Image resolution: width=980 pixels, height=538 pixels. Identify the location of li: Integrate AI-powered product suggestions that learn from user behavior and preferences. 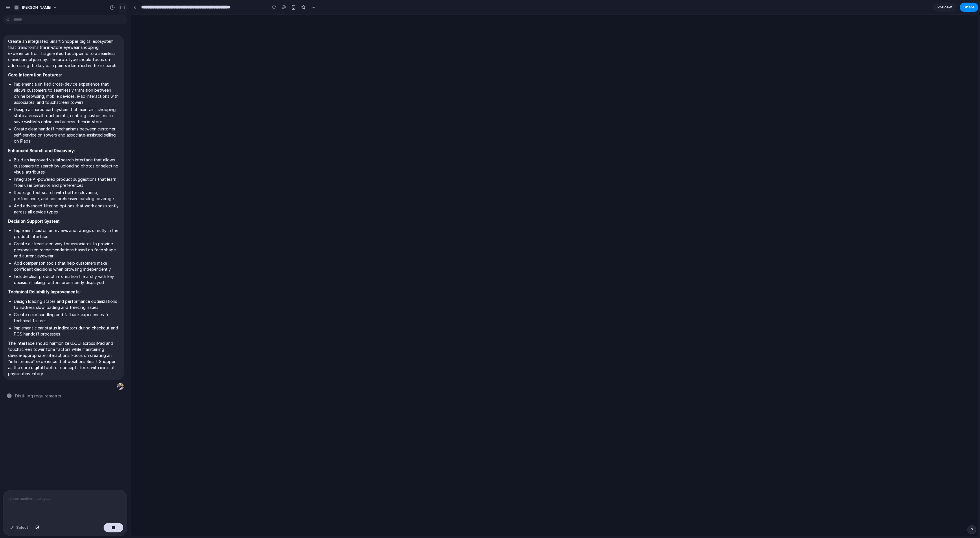
(66, 182).